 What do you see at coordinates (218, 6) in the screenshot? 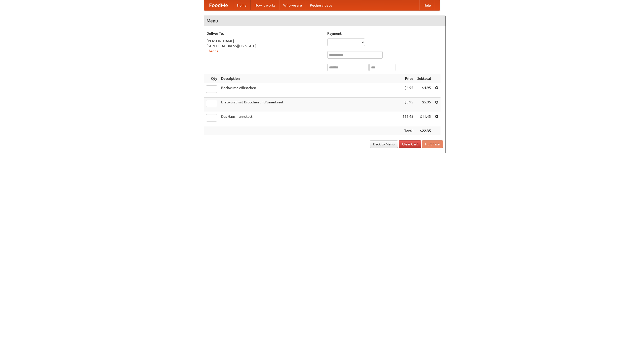
I see `a: FoodMe` at bounding box center [218, 6].